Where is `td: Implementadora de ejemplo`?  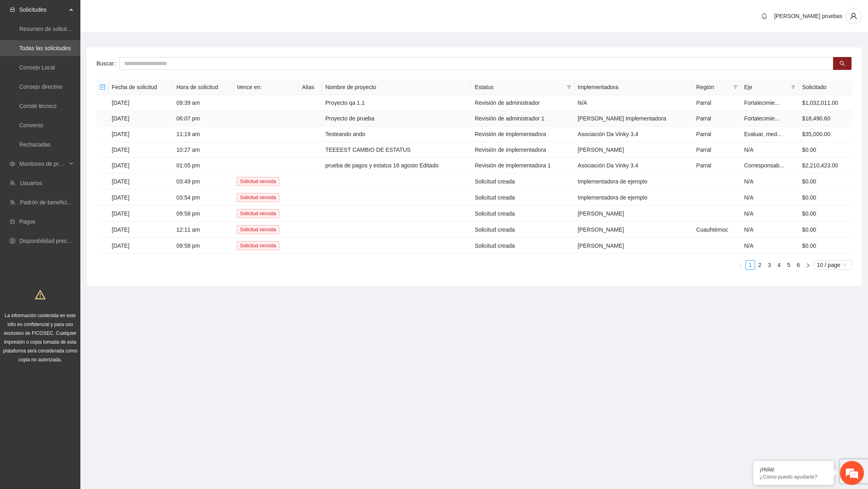
td: Implementadora de ejemplo is located at coordinates (634, 181).